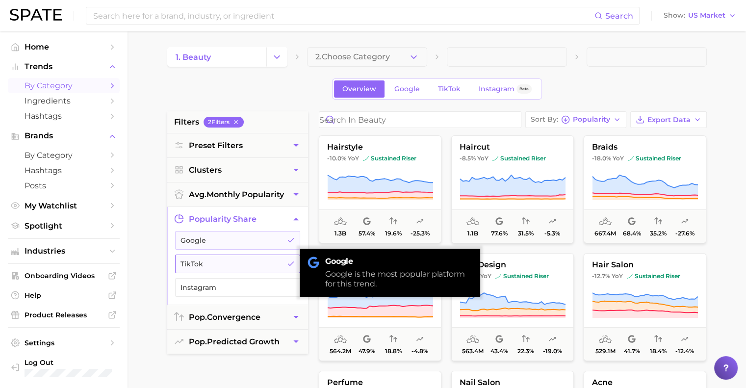 The image size is (746, 388). I want to click on span: -5.3%, so click(552, 233).